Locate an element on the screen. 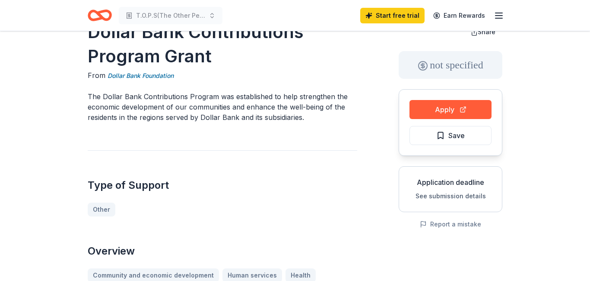 The image size is (590, 281). button: Report a mistake is located at coordinates (451, 224).